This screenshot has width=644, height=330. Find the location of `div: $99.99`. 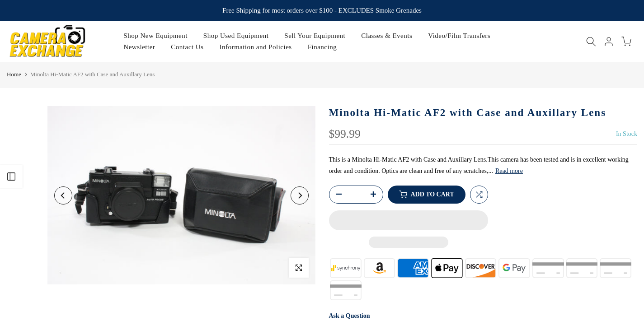

div: $99.99 is located at coordinates (344, 134).